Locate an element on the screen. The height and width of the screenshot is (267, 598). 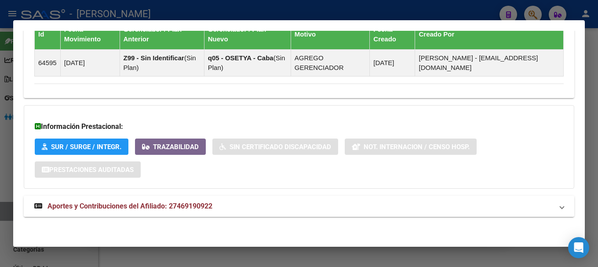
span: Not. Internacion / Censo Hosp. is located at coordinates (417, 147).